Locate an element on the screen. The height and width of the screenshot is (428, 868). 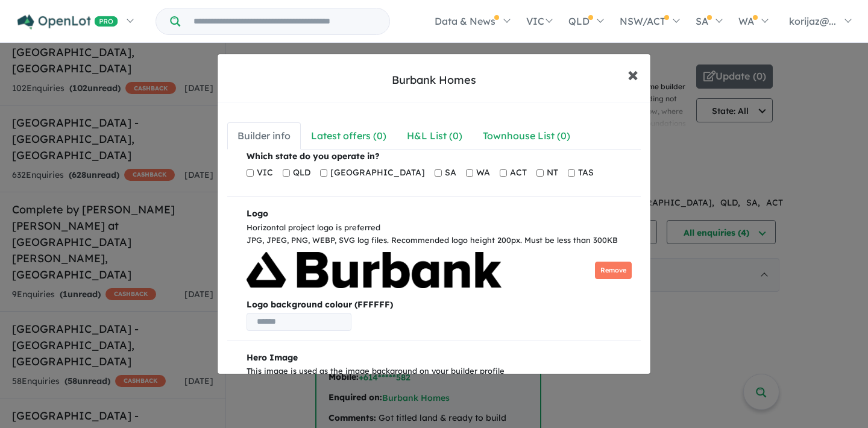
span: QLD is located at coordinates (302, 173).